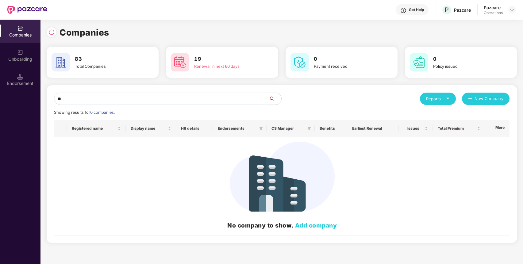 The width and height of the screenshot is (523, 264). What do you see at coordinates (413, 129) in the screenshot?
I see `span: Issues` at bounding box center [413, 129].